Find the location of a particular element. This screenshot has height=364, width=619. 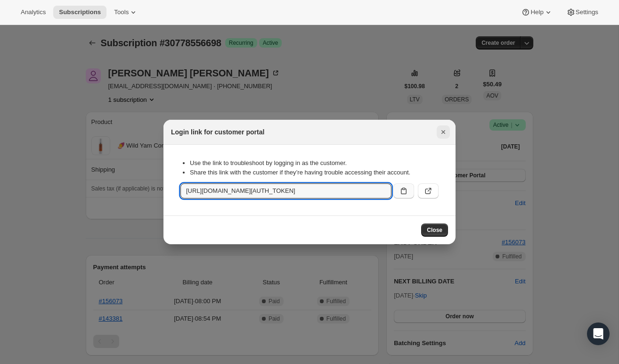

h2: Login link for customer portal is located at coordinates (218, 132).